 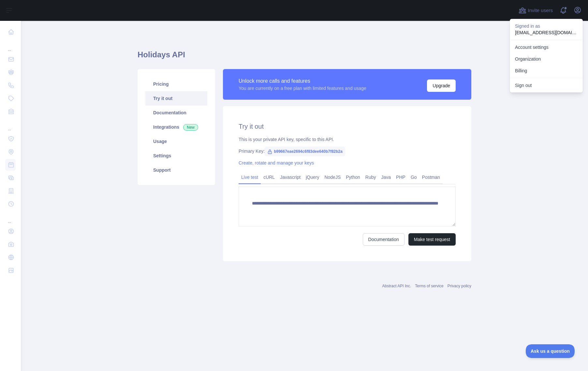 What do you see at coordinates (546, 47) in the screenshot?
I see `a: Account settings` at bounding box center [546, 47].